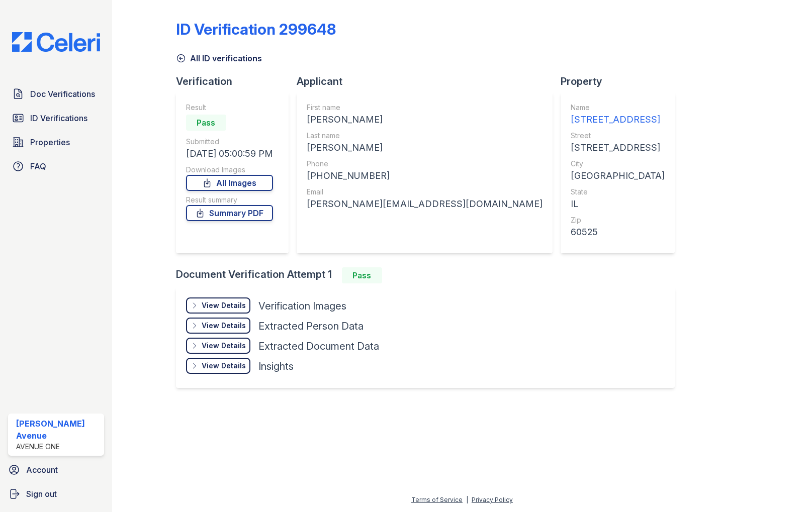 The height and width of the screenshot is (512, 812). Describe the element at coordinates (56, 470) in the screenshot. I see `a: Account` at that location.